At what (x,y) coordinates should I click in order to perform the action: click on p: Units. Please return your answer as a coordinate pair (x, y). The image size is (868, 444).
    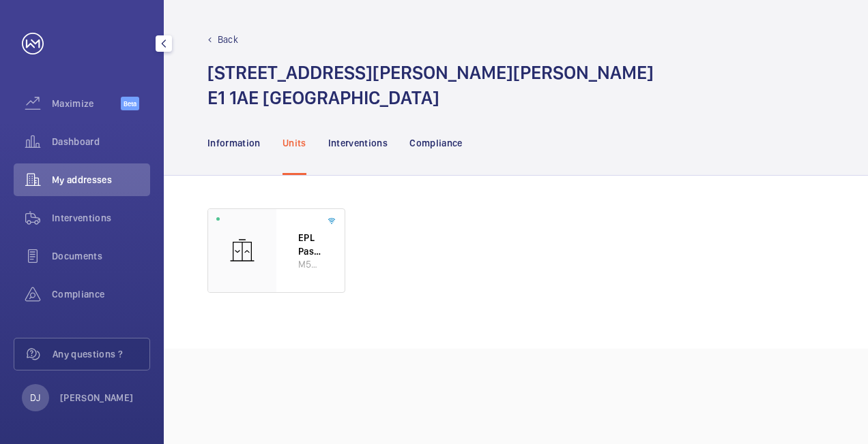
    Looking at the image, I should click on (294, 143).